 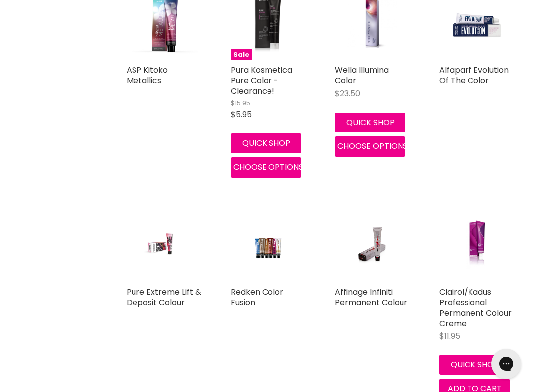 What do you see at coordinates (241, 54) in the screenshot?
I see `span: Sale` at bounding box center [241, 54].